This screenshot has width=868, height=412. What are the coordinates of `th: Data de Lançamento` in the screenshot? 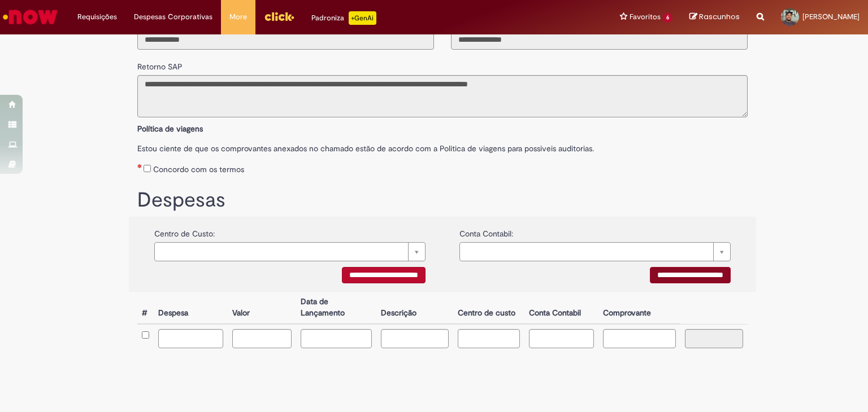 It's located at (337, 308).